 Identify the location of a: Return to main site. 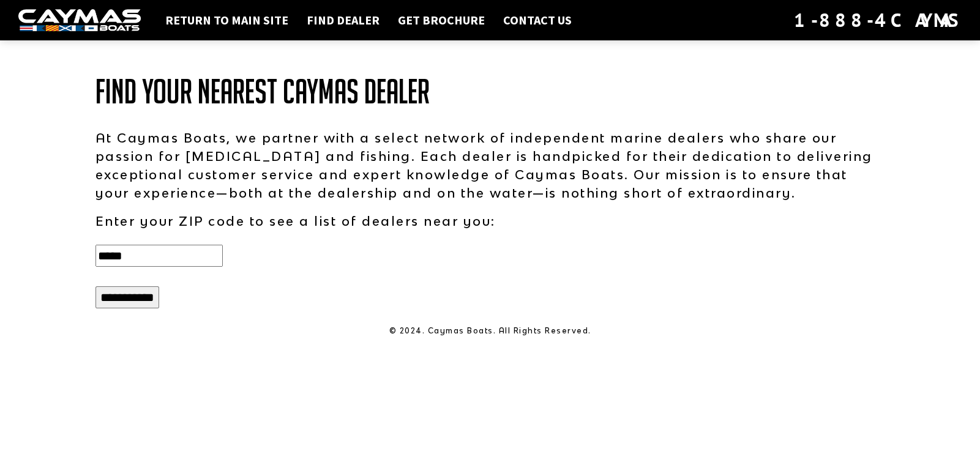
(226, 20).